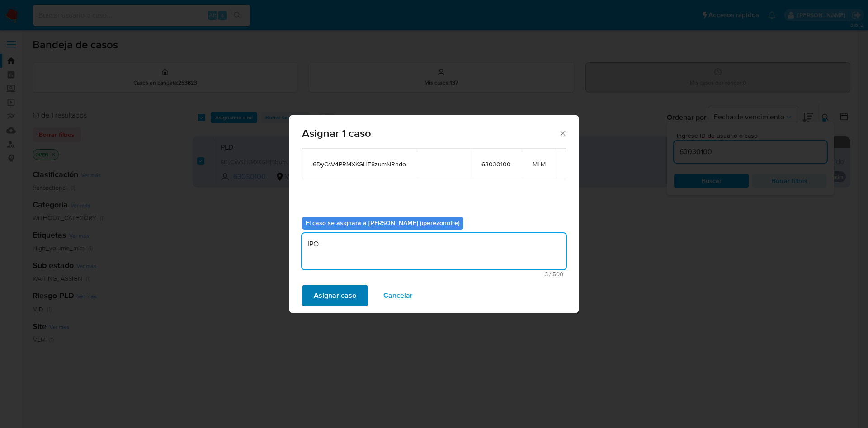 Image resolution: width=868 pixels, height=428 pixels. I want to click on span: 63030100, so click(496, 164).